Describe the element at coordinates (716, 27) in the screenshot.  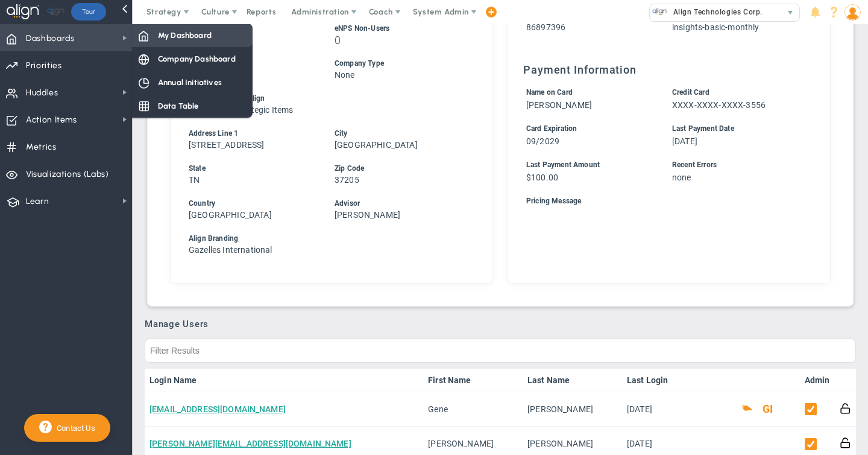
I see `span: insights-basic-monthly` at that location.